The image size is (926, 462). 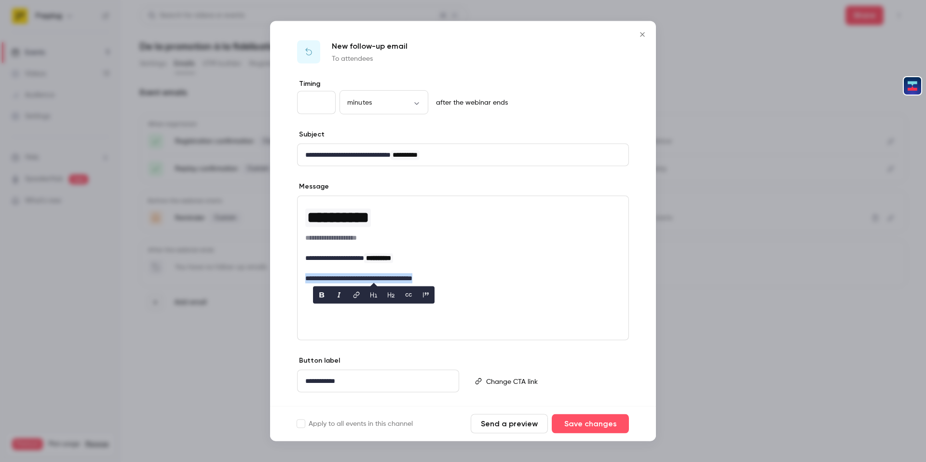 What do you see at coordinates (355, 424) in the screenshot?
I see `label: Apply to all events in this channel` at bounding box center [355, 424].